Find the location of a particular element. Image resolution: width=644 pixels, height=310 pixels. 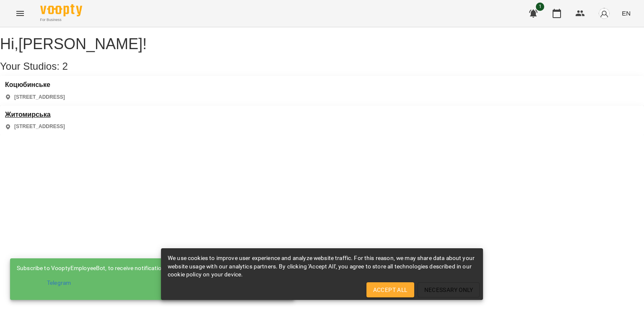

h3: Житомирська is located at coordinates (35, 115).